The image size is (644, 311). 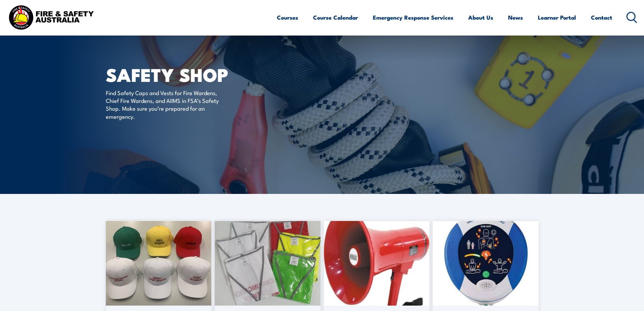 What do you see at coordinates (413, 17) in the screenshot?
I see `a: Emergency Response Services` at bounding box center [413, 17].